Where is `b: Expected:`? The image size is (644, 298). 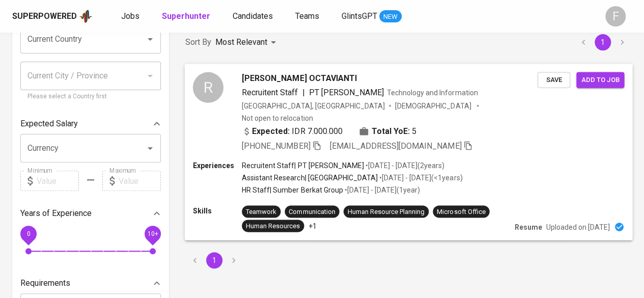
b: Expected: is located at coordinates (271, 131).